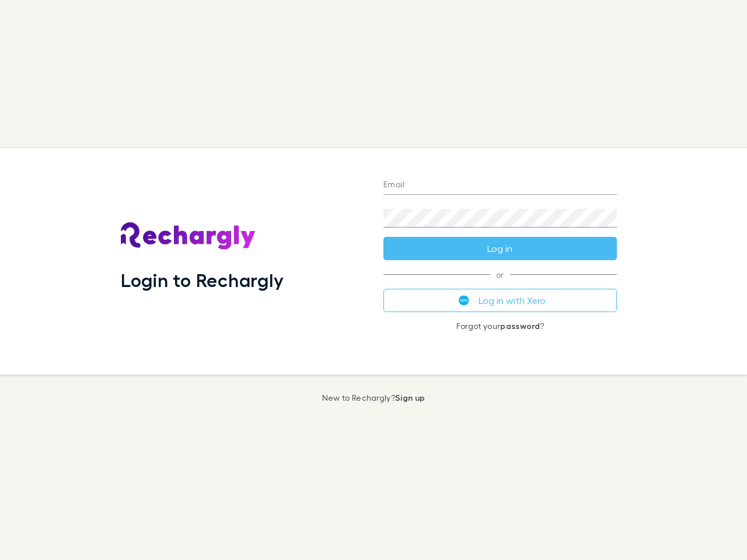 This screenshot has height=560, width=747. What do you see at coordinates (374, 398) in the screenshot?
I see `p: New to Rechargly?` at bounding box center [374, 398].